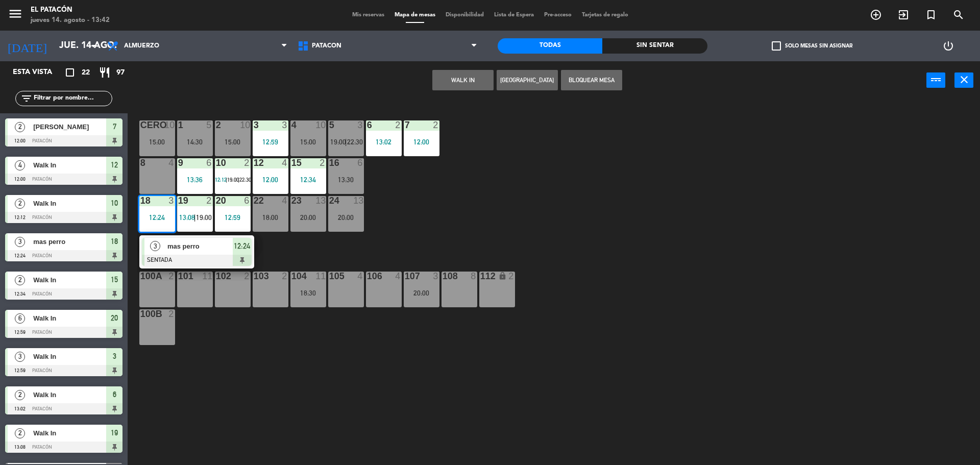 This screenshot has height=465, width=980. Describe the element at coordinates (105, 72) in the screenshot. I see `i: restaurant` at that location.